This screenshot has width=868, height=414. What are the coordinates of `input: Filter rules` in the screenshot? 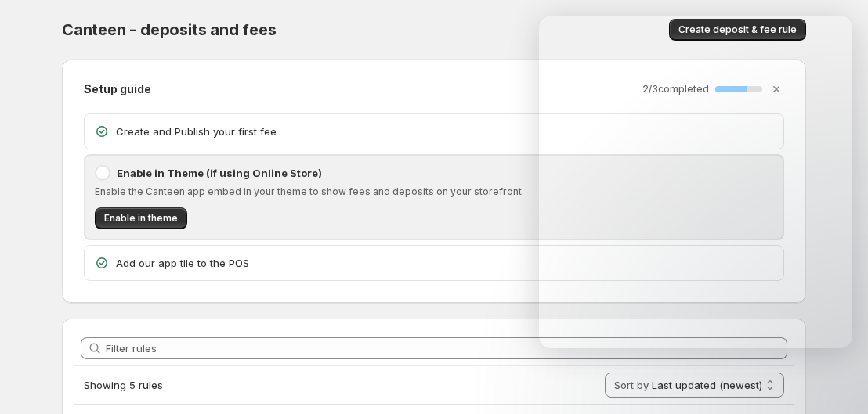 It's located at (446, 348).